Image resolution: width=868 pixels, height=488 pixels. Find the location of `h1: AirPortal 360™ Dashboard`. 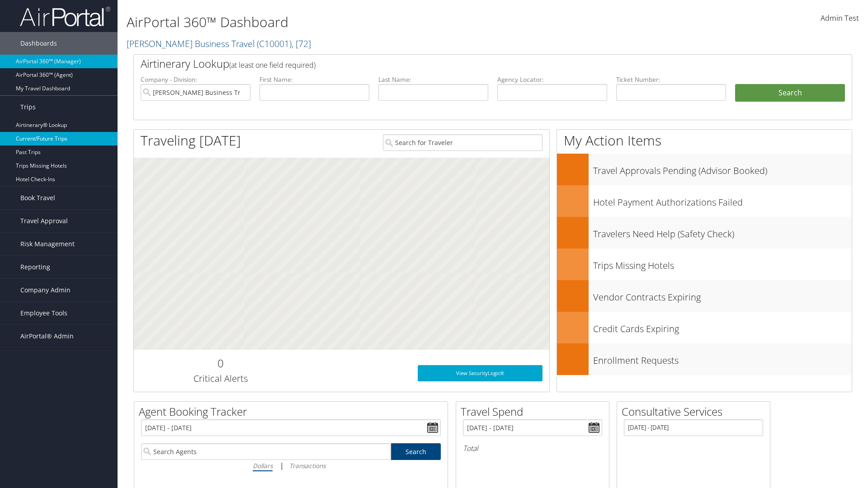

h1: AirPortal 360™ Dashboard is located at coordinates (371, 22).